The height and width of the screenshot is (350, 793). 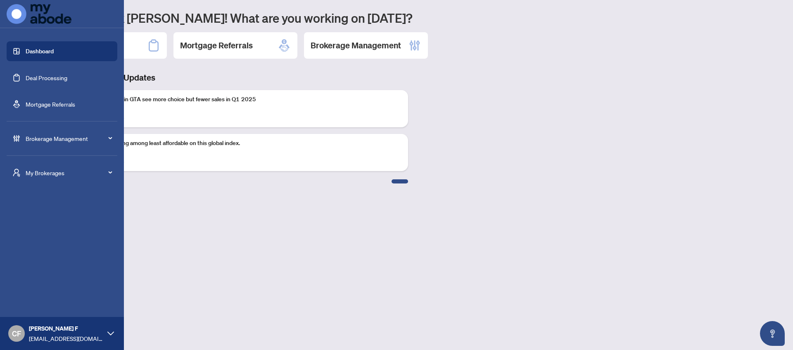 I want to click on button: Open asap, so click(x=772, y=333).